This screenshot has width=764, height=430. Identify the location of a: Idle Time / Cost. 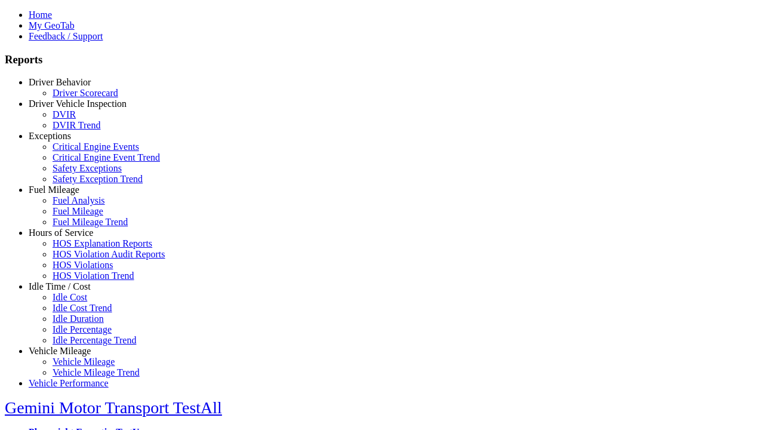
(60, 286).